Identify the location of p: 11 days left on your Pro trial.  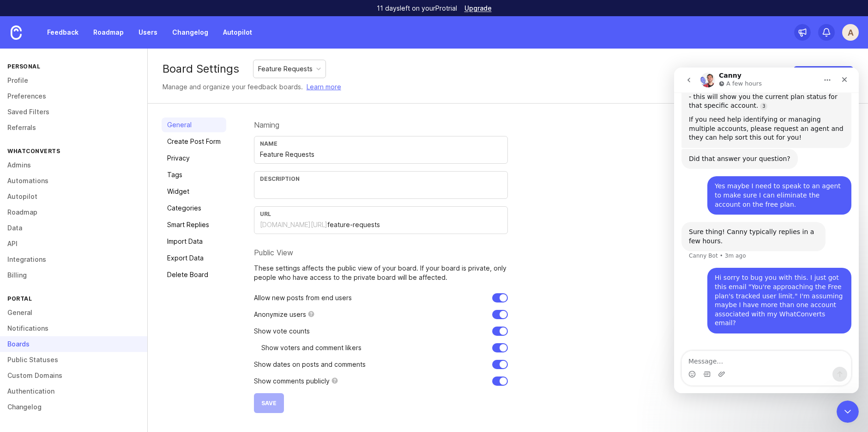
(417, 8).